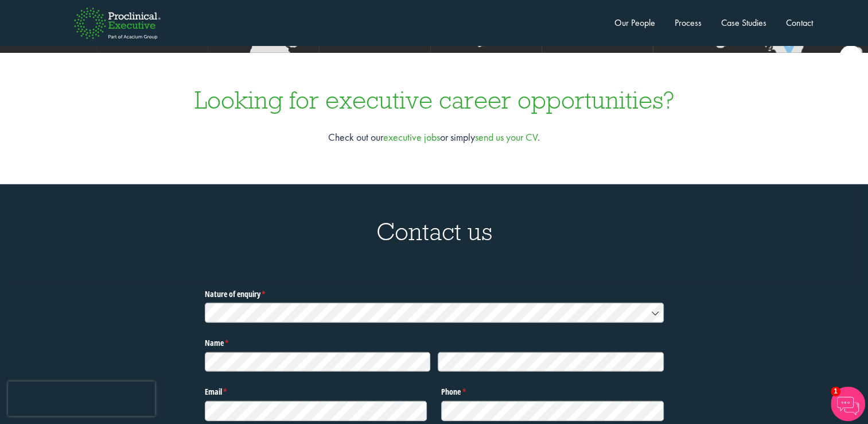 This screenshot has width=868, height=424. What do you see at coordinates (316, 390) in the screenshot?
I see `label: Email` at bounding box center [316, 390].